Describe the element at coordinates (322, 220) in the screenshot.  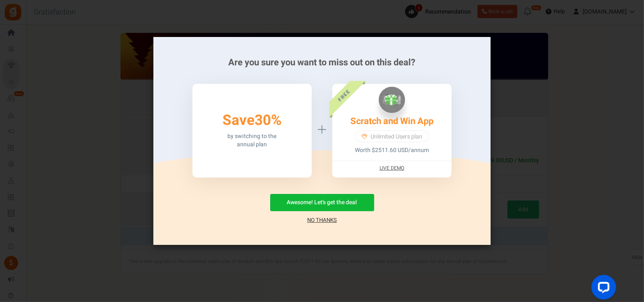
I see `a: No Thanks` at that location.